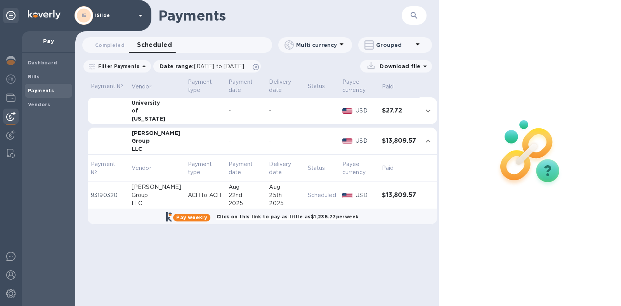  I want to click on img: Logo, so click(44, 15).